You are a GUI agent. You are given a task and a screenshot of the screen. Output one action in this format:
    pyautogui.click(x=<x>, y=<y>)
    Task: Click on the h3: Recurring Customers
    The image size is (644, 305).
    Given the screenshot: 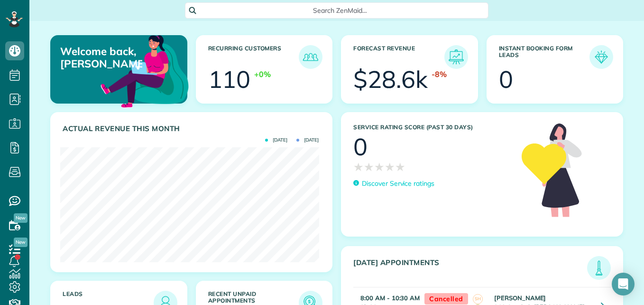 What is the action you would take?
    pyautogui.click(x=254, y=57)
    